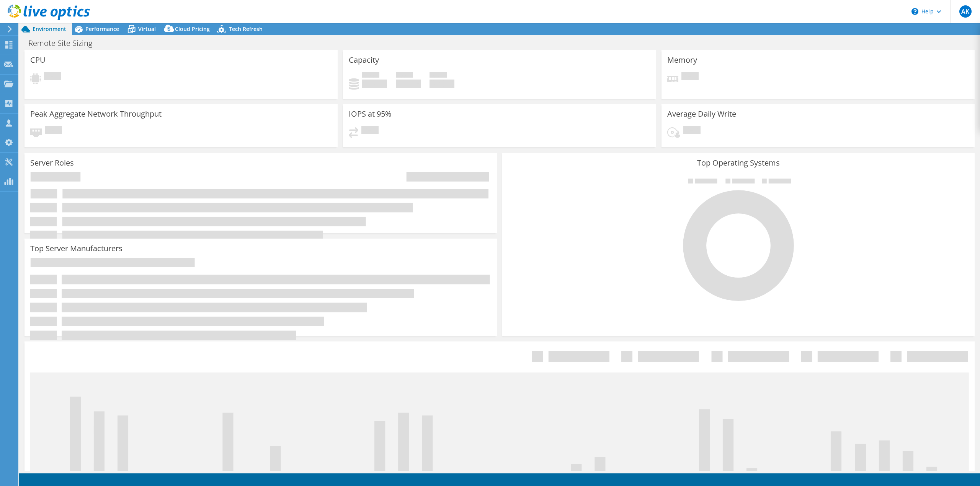 The image size is (980, 486). What do you see at coordinates (370, 114) in the screenshot?
I see `h3: IOPS at 95%` at bounding box center [370, 114].